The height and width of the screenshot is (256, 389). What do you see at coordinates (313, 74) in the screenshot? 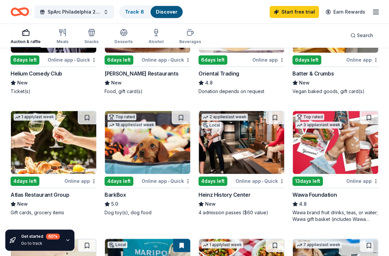
I see `div: Batter & Crumbs` at bounding box center [313, 74].